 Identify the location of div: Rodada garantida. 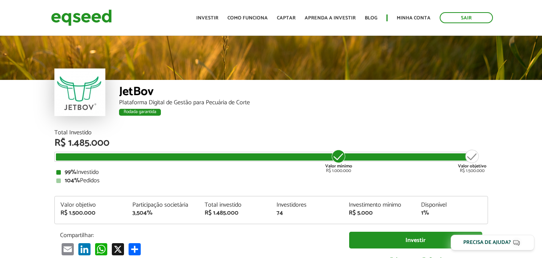
(140, 112).